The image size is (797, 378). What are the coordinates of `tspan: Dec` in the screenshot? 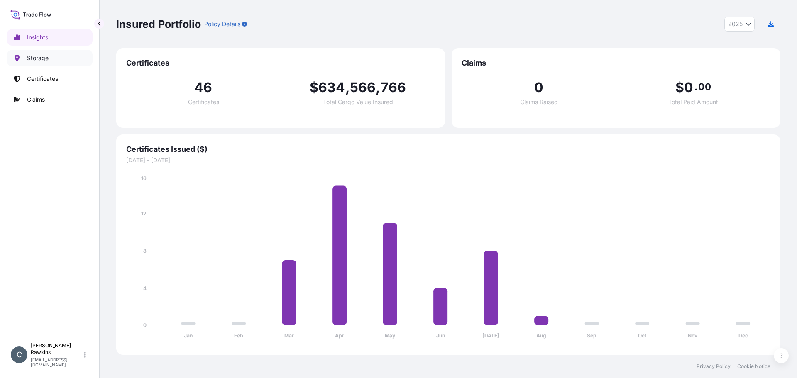 It's located at (743, 335).